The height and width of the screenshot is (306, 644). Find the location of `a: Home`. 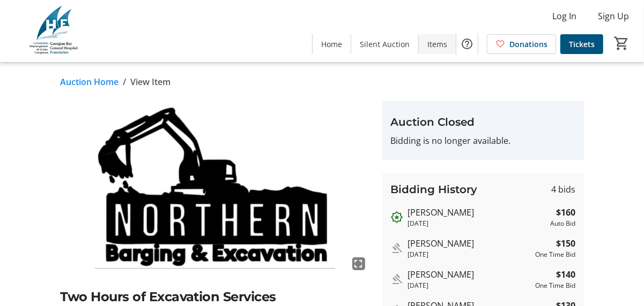

a: Home is located at coordinates (331, 44).